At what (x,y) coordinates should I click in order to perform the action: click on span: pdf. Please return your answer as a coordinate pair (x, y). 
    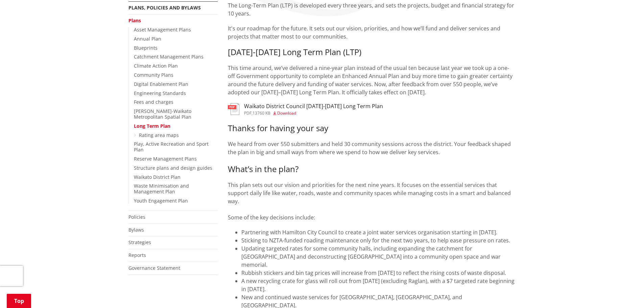
    Looking at the image, I should click on (248, 113).